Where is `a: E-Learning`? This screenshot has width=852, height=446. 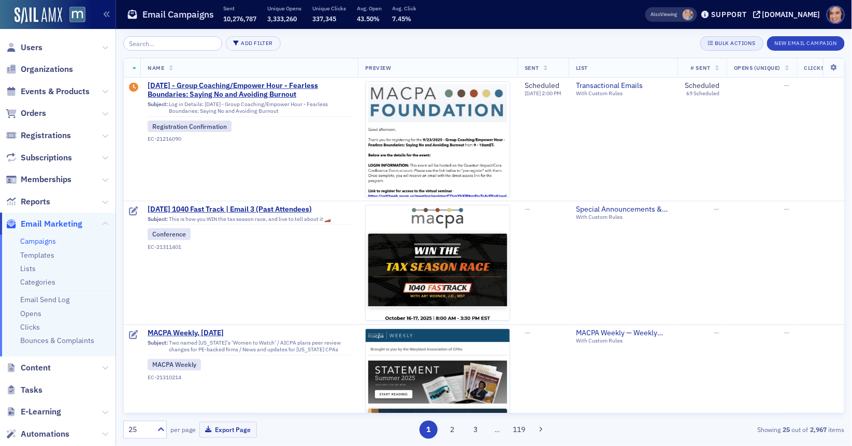
a: E-Learning is located at coordinates (33, 412).